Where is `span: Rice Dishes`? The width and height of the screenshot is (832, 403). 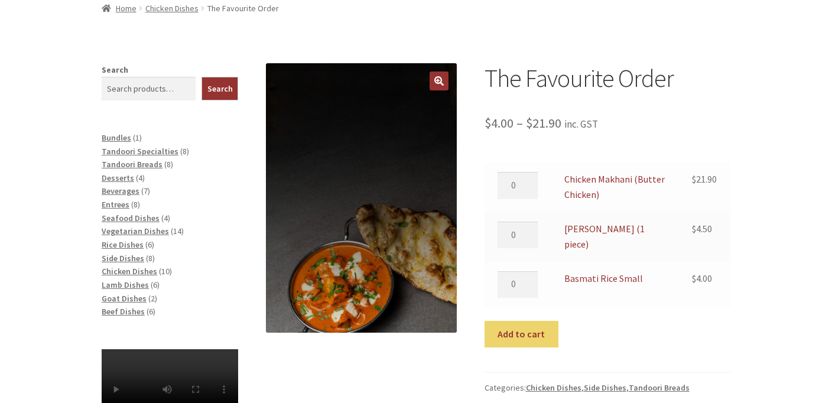 span: Rice Dishes is located at coordinates (122, 245).